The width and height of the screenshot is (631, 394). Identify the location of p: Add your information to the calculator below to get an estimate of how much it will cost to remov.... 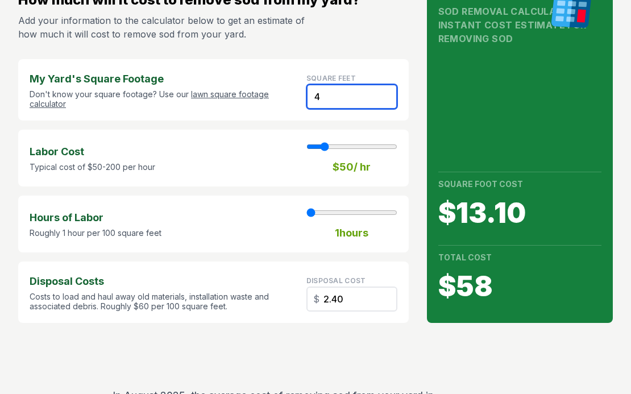
(164, 27).